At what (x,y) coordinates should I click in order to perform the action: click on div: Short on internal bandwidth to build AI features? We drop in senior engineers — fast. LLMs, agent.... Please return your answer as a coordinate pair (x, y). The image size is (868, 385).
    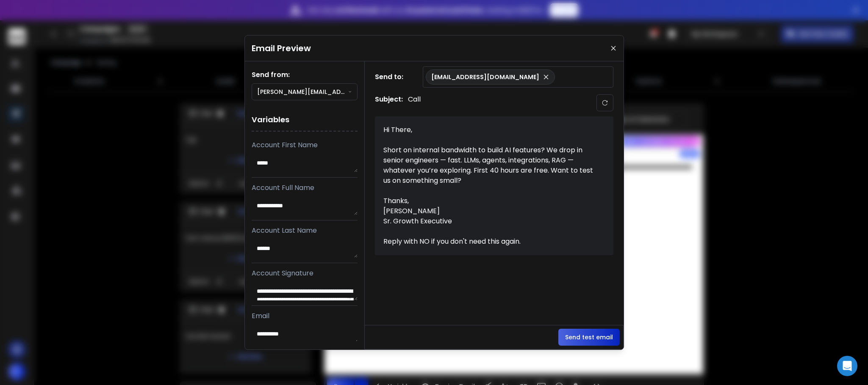
    Looking at the image, I should click on (489, 165).